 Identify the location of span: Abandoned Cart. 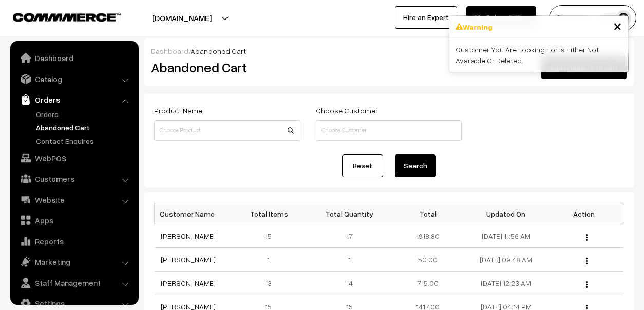
(218, 51).